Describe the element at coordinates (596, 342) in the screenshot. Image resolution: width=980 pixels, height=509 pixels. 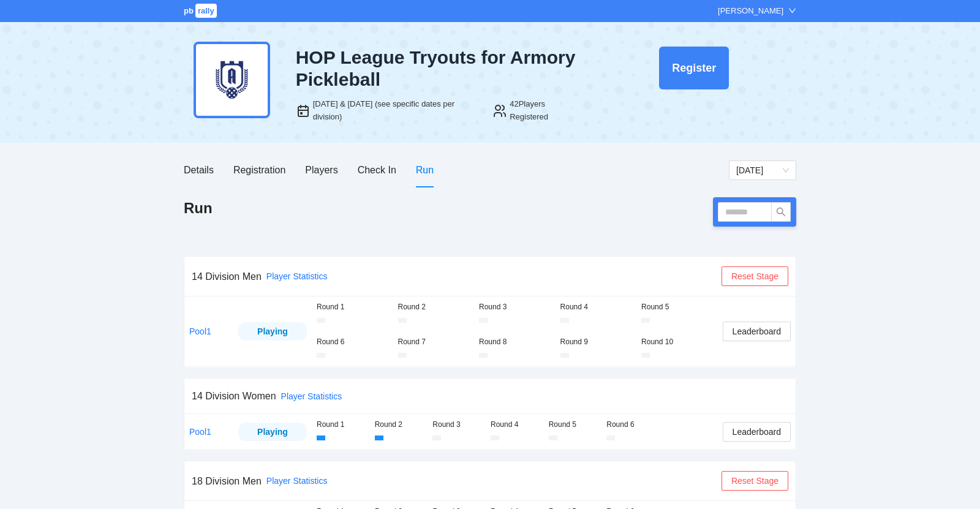
I see `div: Round 9` at that location.